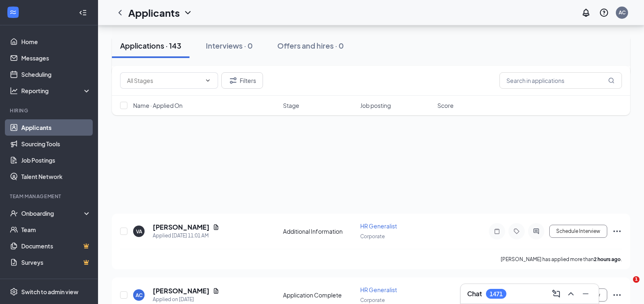  What do you see at coordinates (56, 127) in the screenshot?
I see `a: Applicants` at bounding box center [56, 127].